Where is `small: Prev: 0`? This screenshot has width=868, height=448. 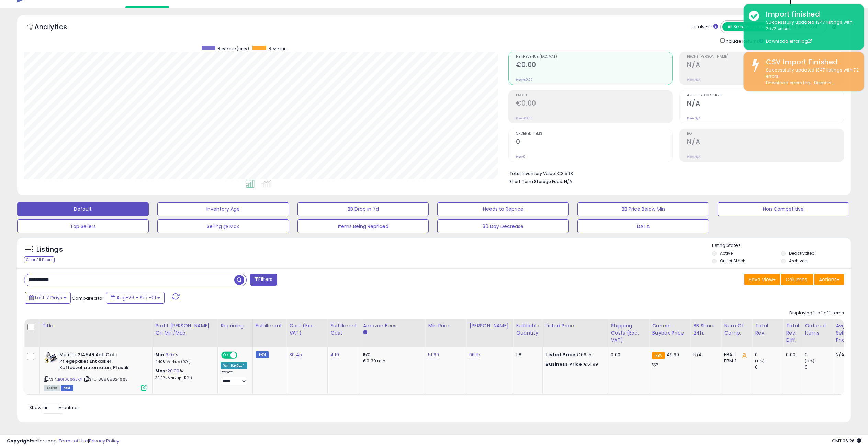 small: Prev: 0 is located at coordinates (521, 156).